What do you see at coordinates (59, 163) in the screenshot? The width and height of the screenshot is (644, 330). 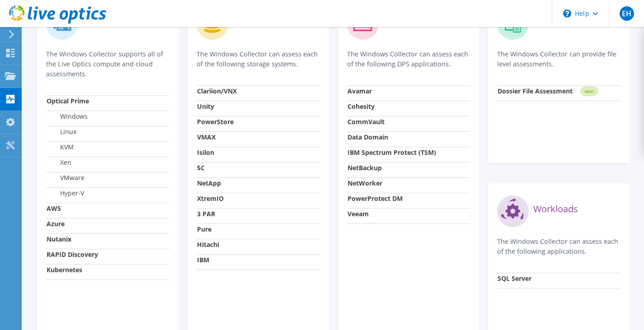 I see `label: Xen` at bounding box center [59, 163].